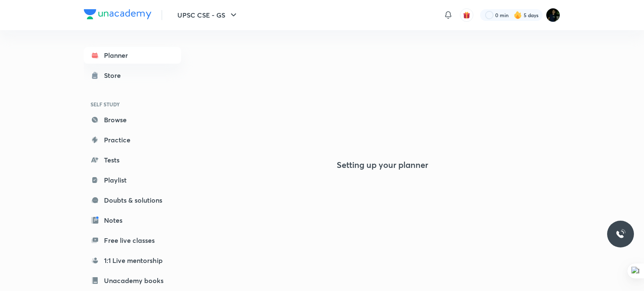  I want to click on img: streak, so click(518, 15).